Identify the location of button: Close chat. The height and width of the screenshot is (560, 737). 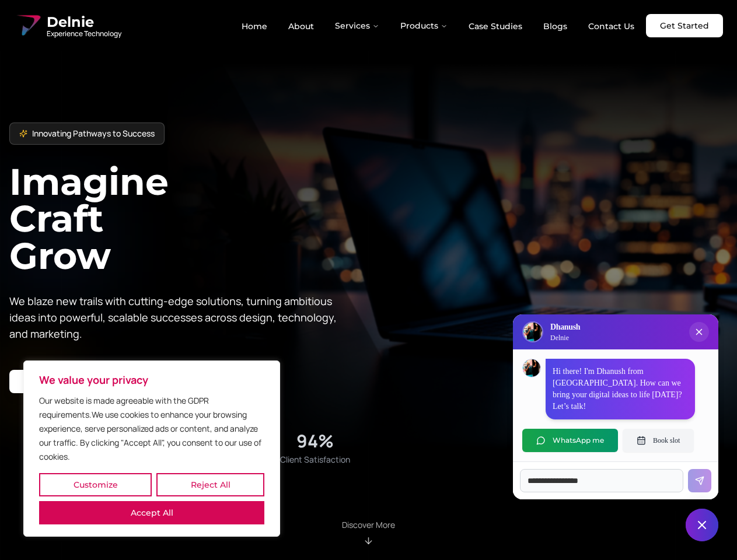
(702, 525).